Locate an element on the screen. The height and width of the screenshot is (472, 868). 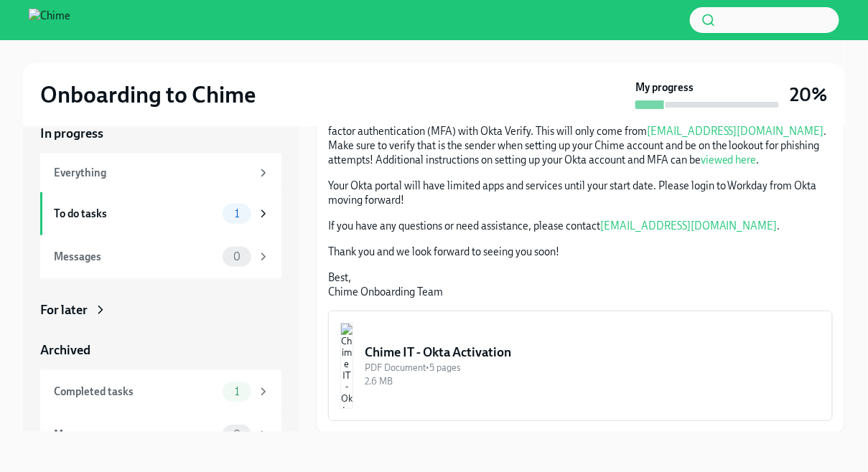
p: You will receive an email directly from Okta. It will contain a link to activate your account and... is located at coordinates (580, 139).